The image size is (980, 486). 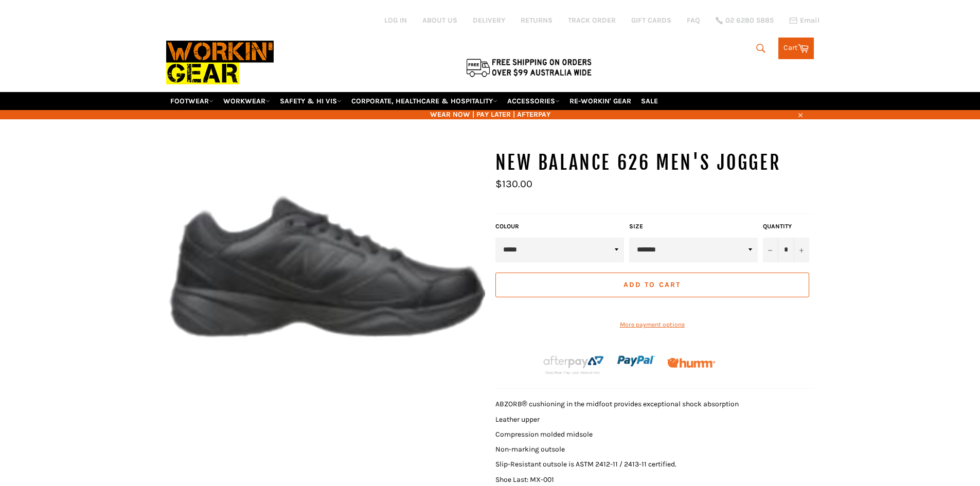 What do you see at coordinates (690, 363) in the screenshot?
I see `img: Humm_core_logo_RGB-01_300x60px_small_195d8312-4386-4de7-b182-0ef9b6303a37.png` at bounding box center [690, 363].